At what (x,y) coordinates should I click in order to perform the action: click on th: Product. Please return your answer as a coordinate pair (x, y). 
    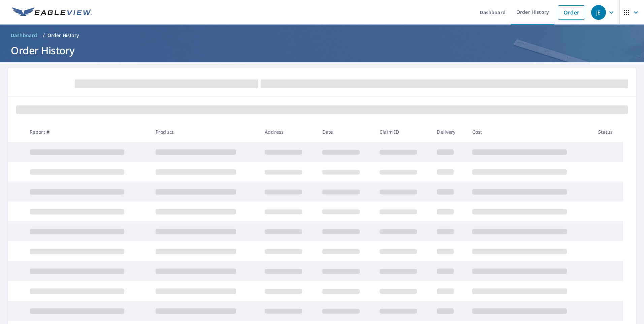
    Looking at the image, I should click on (205, 132).